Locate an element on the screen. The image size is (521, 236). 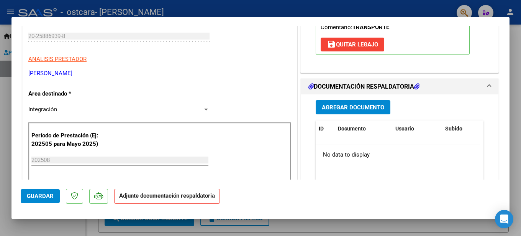
p: Período de Prestación (Ej: 202505 para Mayo 2025) is located at coordinates (70, 139).